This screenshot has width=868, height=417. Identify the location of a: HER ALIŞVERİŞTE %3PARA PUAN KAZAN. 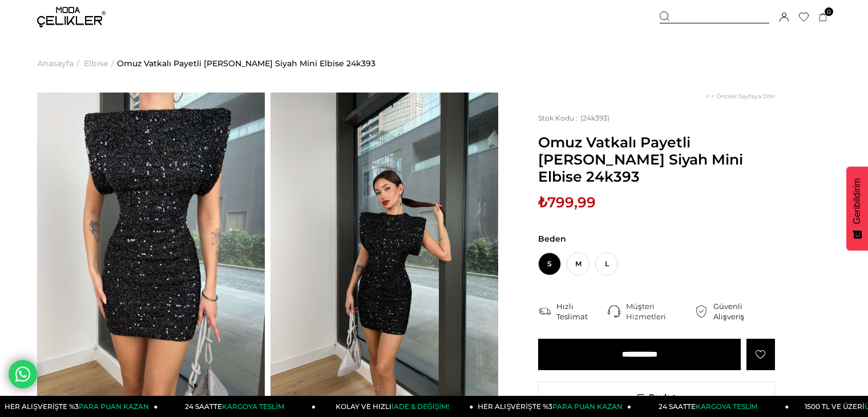
(553, 406).